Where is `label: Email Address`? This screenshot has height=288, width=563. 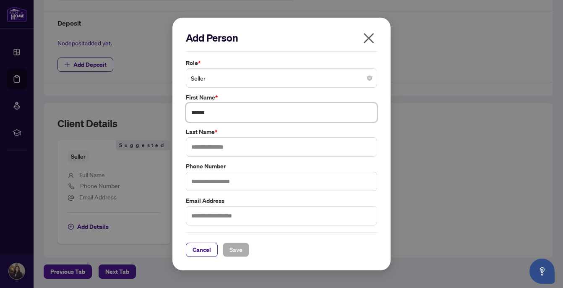 label: Email Address is located at coordinates (282, 201).